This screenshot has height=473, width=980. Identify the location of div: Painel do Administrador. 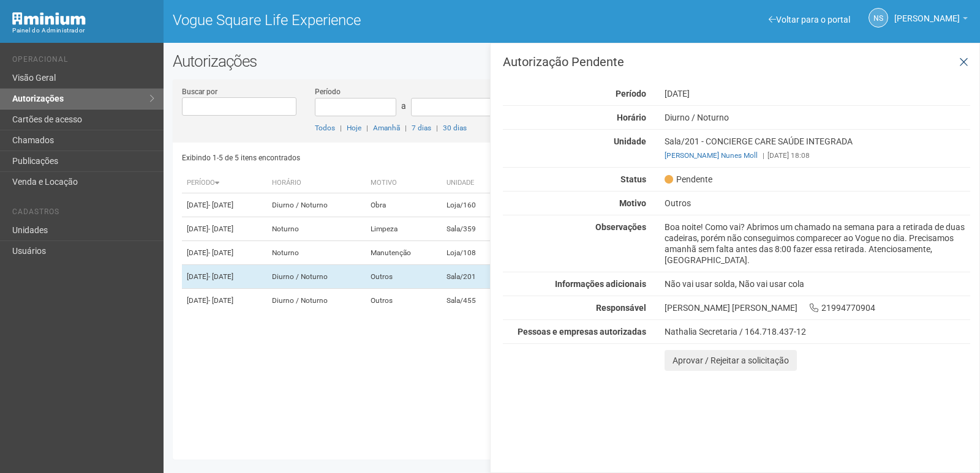
(83, 30).